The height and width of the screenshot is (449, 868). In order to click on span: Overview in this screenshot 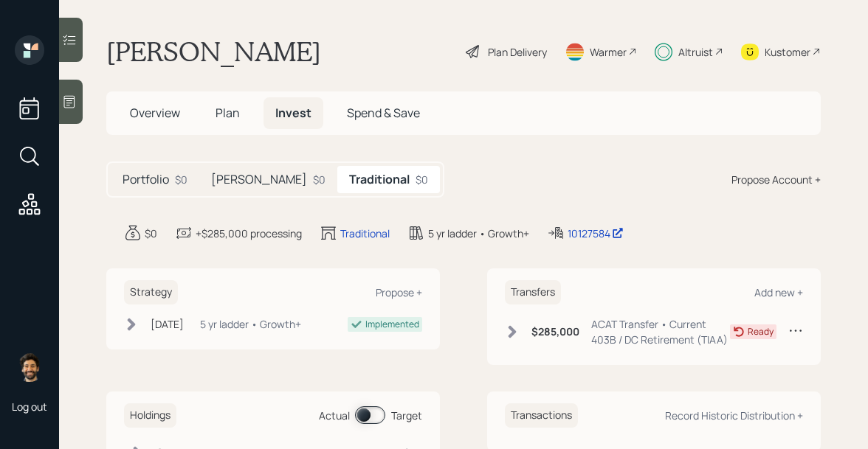, I will do `click(155, 113)`.